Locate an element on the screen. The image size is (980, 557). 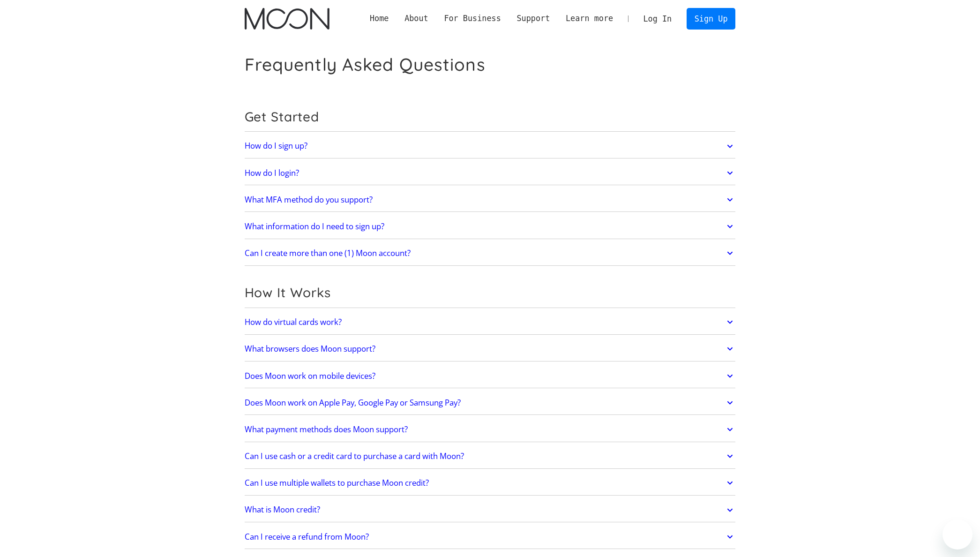
a: What payment methods does Moon support? is located at coordinates (490, 429).